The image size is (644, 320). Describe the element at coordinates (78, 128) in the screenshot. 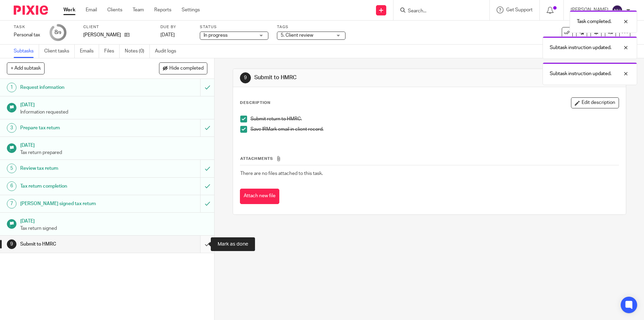

I see `h1: Prepare tax return` at that location.